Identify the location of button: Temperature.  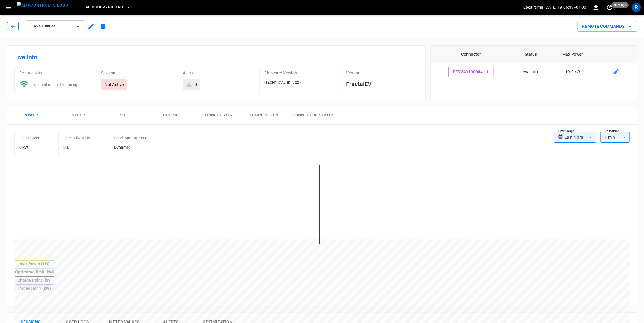
(264, 115).